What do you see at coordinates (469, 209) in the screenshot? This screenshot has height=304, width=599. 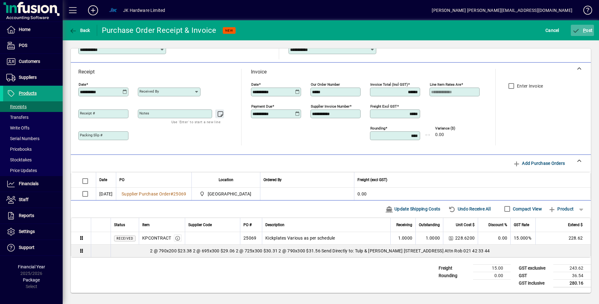 I see `button: Undo Receive All` at bounding box center [469, 209].